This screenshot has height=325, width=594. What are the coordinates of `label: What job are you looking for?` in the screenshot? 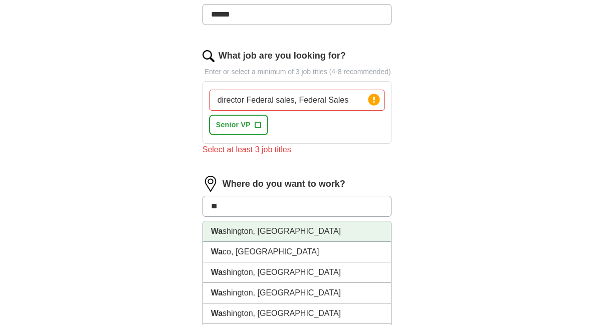 It's located at (282, 56).